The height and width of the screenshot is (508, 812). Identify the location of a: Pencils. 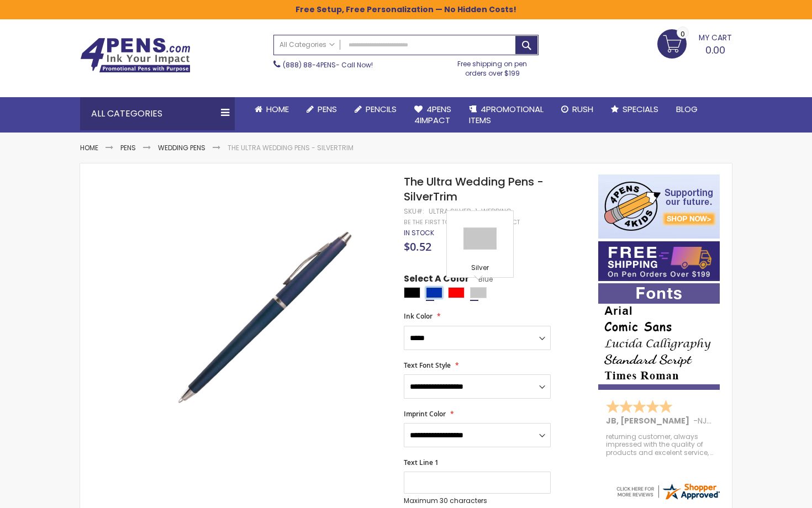
(376, 110).